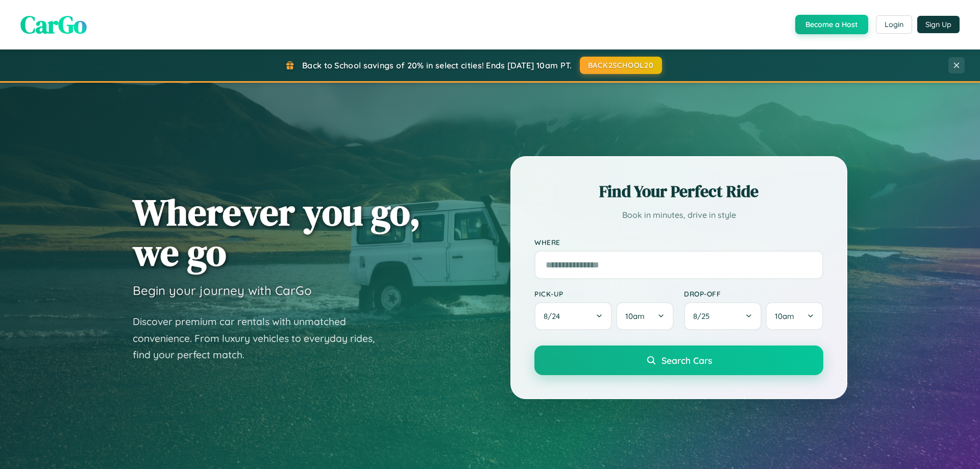  Describe the element at coordinates (604, 294) in the screenshot. I see `label: Pick-up` at that location.